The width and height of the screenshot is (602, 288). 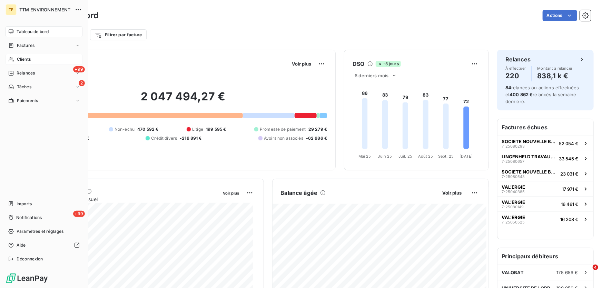 What do you see at coordinates (542, 94) in the screenshot?
I see `span: relances ou actions effectuées et relancés la semaine dernière.` at bounding box center [542, 94].